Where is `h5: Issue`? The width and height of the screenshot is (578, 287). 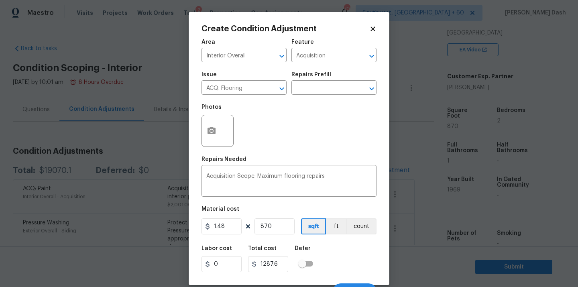 h5: Issue is located at coordinates (209, 75).